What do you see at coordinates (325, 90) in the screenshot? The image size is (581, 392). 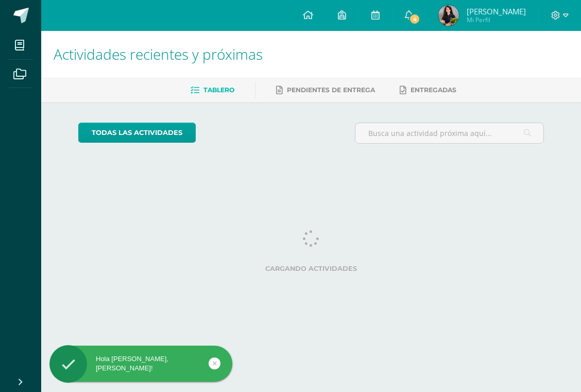 I see `a: Pendientes de entrega` at bounding box center [325, 90].